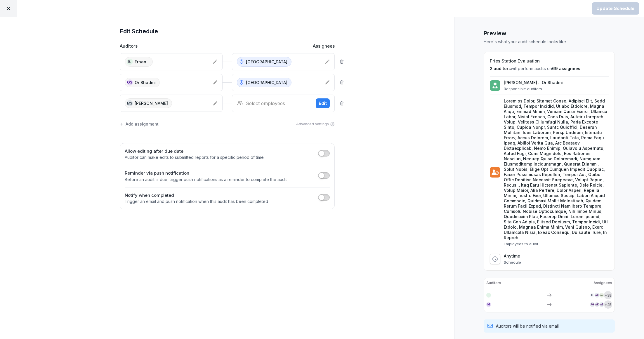 This screenshot has height=339, width=644. What do you see at coordinates (194, 157) in the screenshot?
I see `p: Auditor can make edits to submitted reports for a specific period of time` at bounding box center [194, 157].